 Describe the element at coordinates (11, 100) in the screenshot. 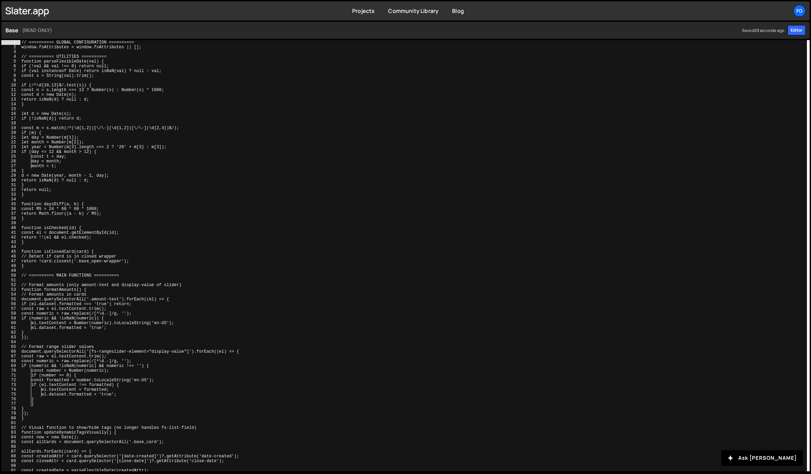

I see `div: 13` at that location.